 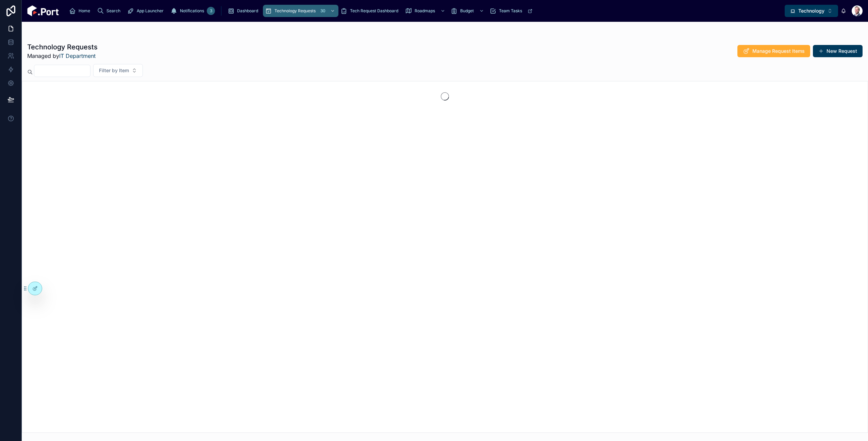 I want to click on a: Budget, so click(x=468, y=11).